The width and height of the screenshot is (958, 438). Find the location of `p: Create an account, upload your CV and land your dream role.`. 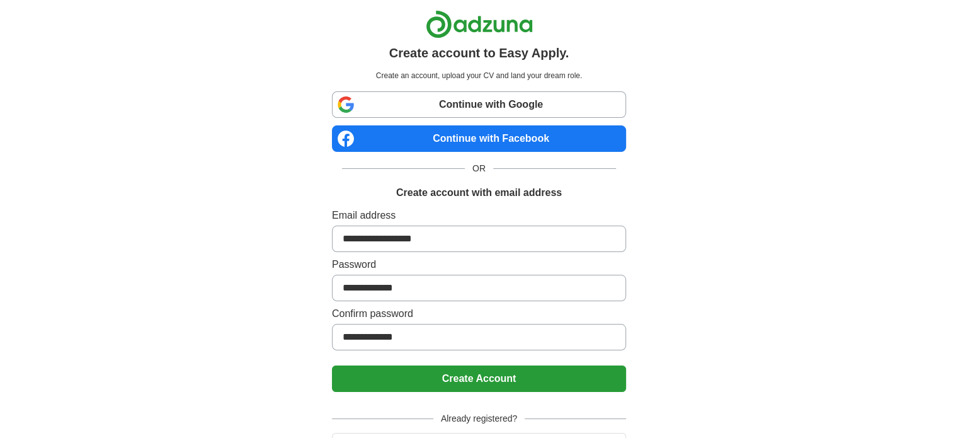

p: Create an account, upload your CV and land your dream role. is located at coordinates (479, 76).